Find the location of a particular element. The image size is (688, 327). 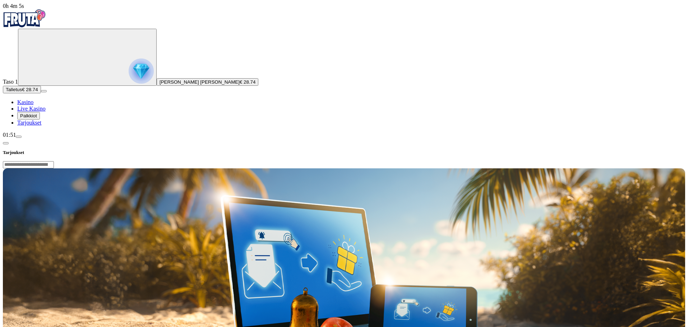

span: 01:51 is located at coordinates (9, 135).